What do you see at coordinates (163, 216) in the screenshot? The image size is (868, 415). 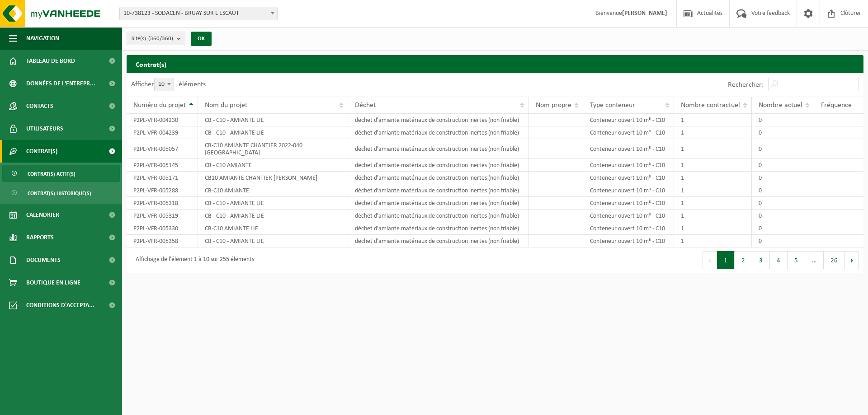 I see `td: P2PL-VFR-005319` at bounding box center [163, 216].